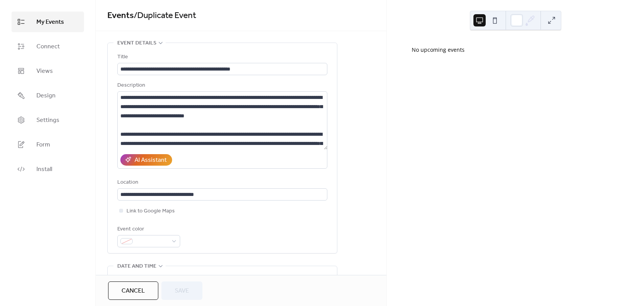  What do you see at coordinates (120, 16) in the screenshot?
I see `a: Events` at bounding box center [120, 16].